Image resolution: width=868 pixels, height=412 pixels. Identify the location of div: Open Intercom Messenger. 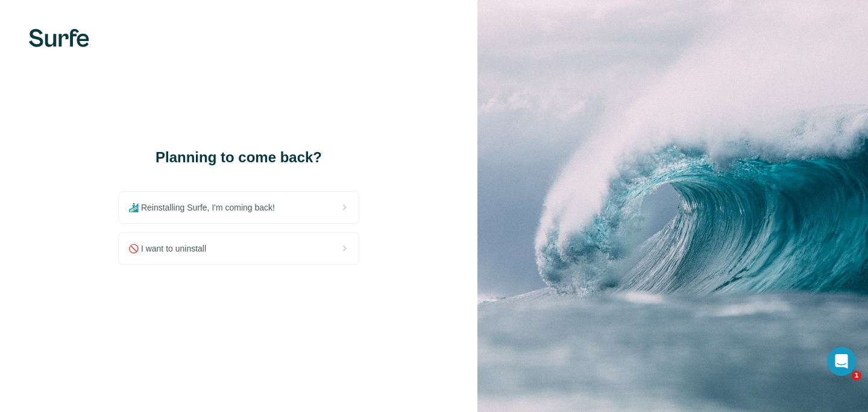
(841, 361).